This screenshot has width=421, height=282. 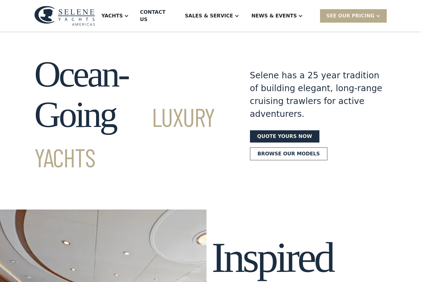 I want to click on img: logo, so click(x=65, y=16).